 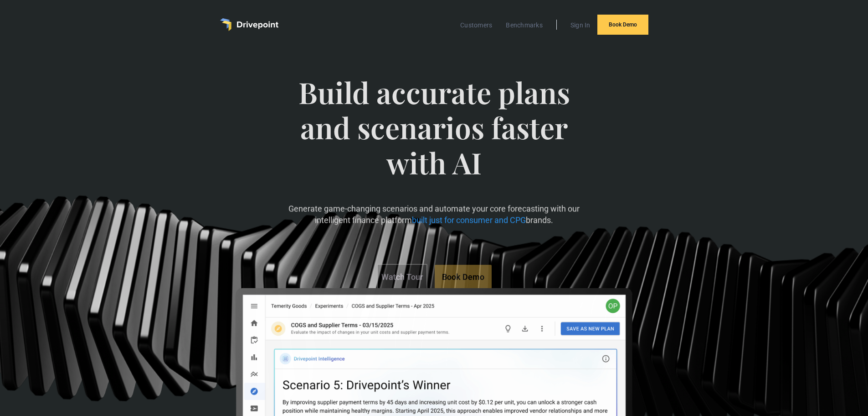 I want to click on a: Customers, so click(x=476, y=25).